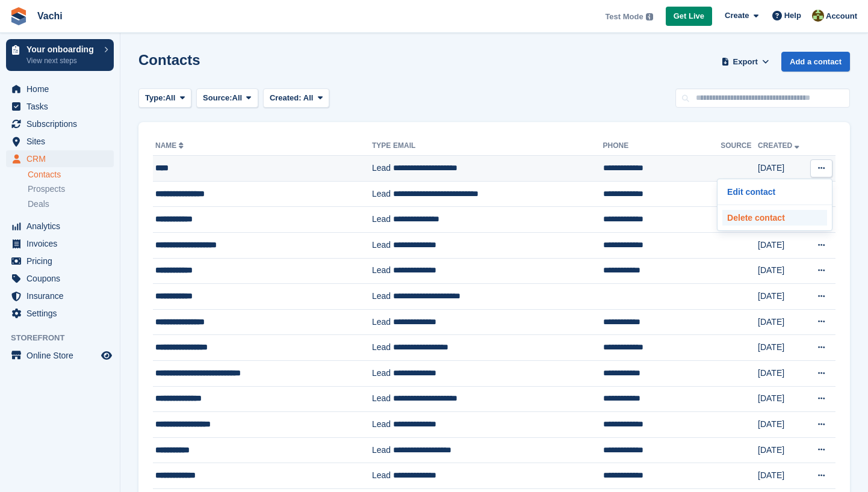  I want to click on p: View next steps, so click(62, 61).